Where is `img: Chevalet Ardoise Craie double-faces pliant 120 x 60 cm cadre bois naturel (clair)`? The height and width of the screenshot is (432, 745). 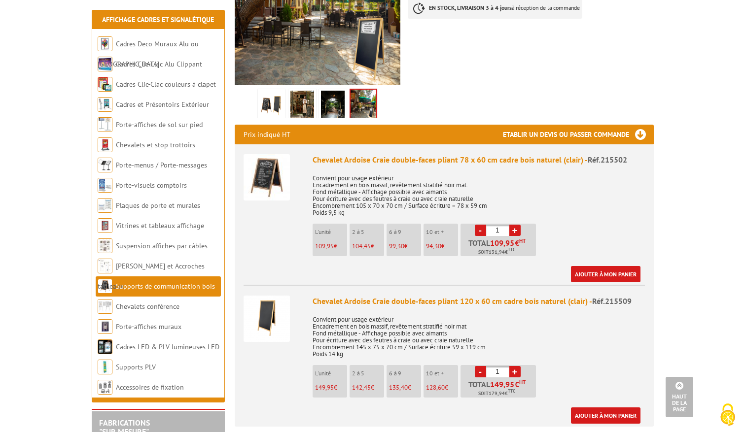
img: Chevalet Ardoise Craie double-faces pliant 120 x 60 cm cadre bois naturel (clair) is located at coordinates (267, 319).